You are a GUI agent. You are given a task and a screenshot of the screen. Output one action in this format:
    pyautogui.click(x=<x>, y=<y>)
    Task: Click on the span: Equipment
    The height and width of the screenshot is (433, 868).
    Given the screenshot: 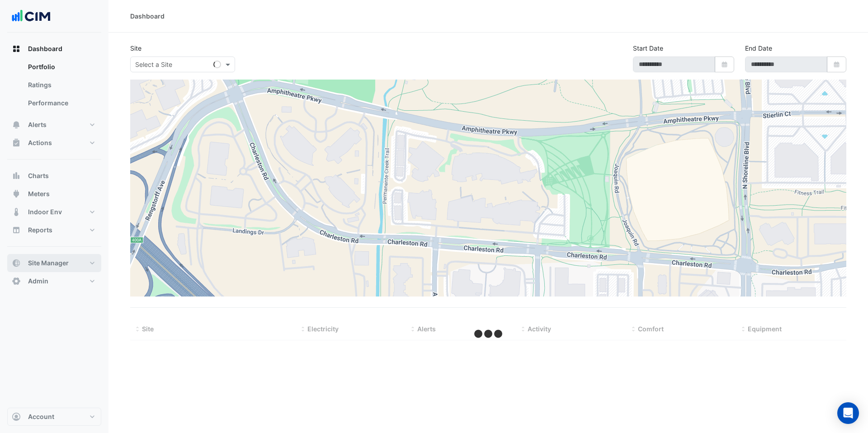 What is the action you would take?
    pyautogui.click(x=764, y=329)
    